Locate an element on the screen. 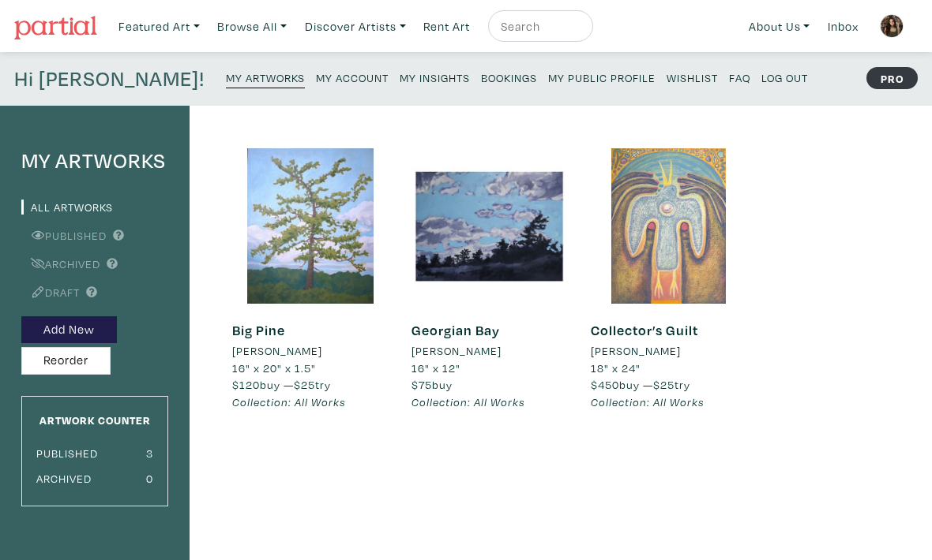 Image resolution: width=932 pixels, height=560 pixels. small: My Account is located at coordinates (352, 77).